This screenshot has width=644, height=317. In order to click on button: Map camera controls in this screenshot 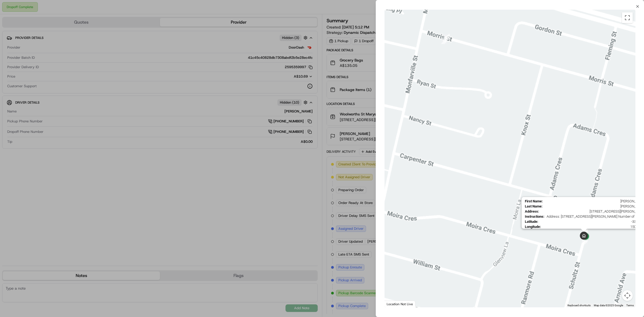, I will do `click(627, 295)`.